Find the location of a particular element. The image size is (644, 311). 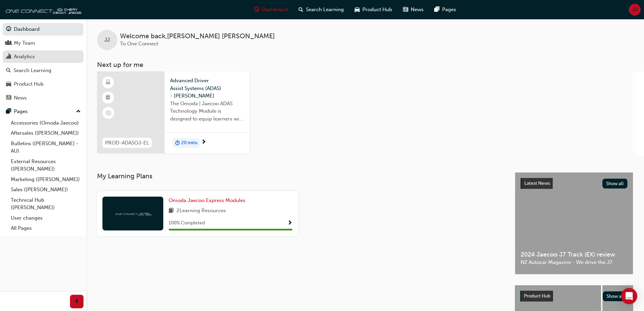

span: 20 mins is located at coordinates (190, 143).